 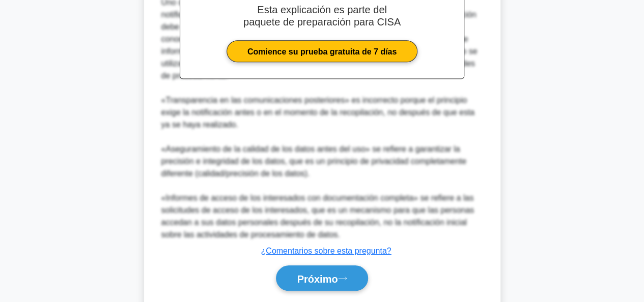 What do you see at coordinates (317, 279) in the screenshot?
I see `font: Próximo` at bounding box center [317, 279].